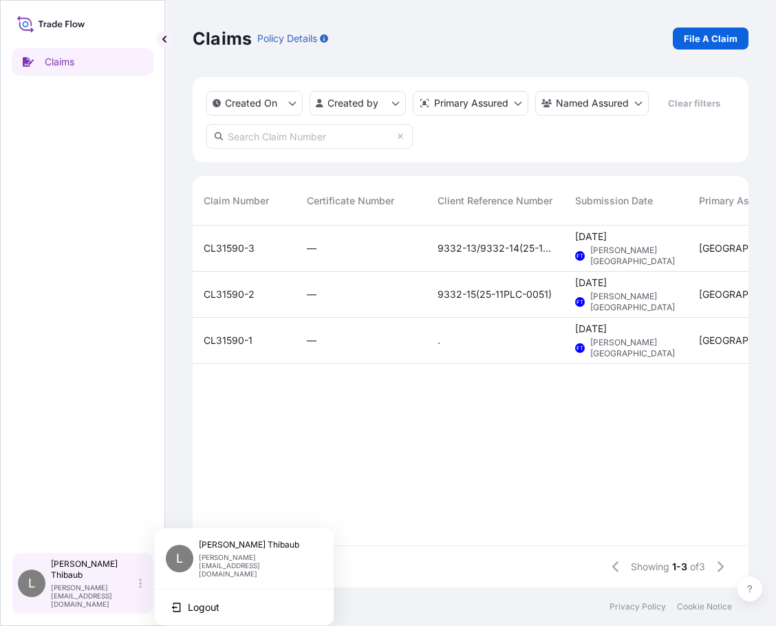  I want to click on p: Created On, so click(251, 103).